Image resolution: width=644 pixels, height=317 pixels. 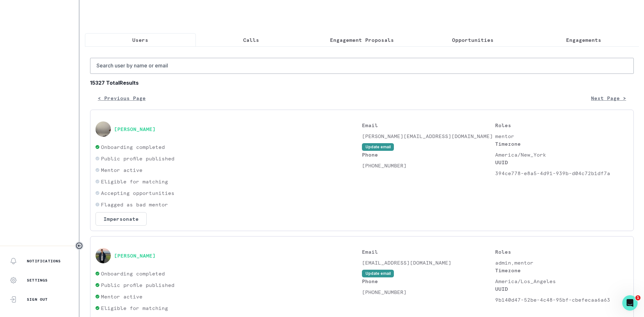 I want to click on p: Settings, so click(x=38, y=280).